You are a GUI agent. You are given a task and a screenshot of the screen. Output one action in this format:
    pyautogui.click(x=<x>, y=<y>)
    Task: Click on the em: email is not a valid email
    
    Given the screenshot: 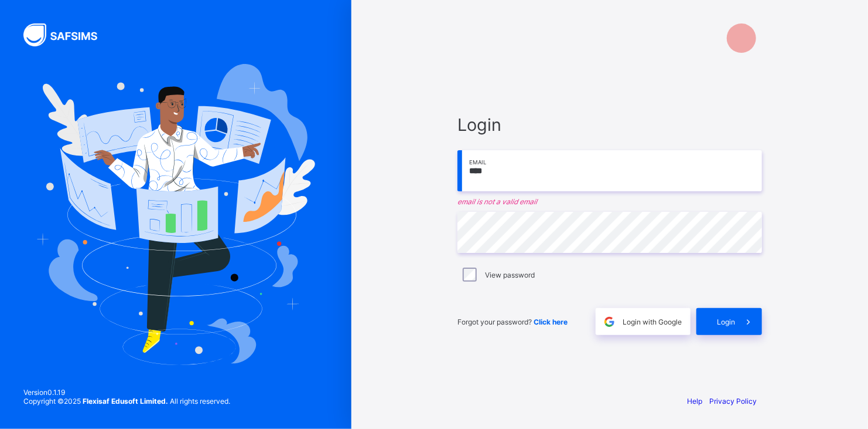 What is the action you would take?
    pyautogui.click(x=610, y=201)
    